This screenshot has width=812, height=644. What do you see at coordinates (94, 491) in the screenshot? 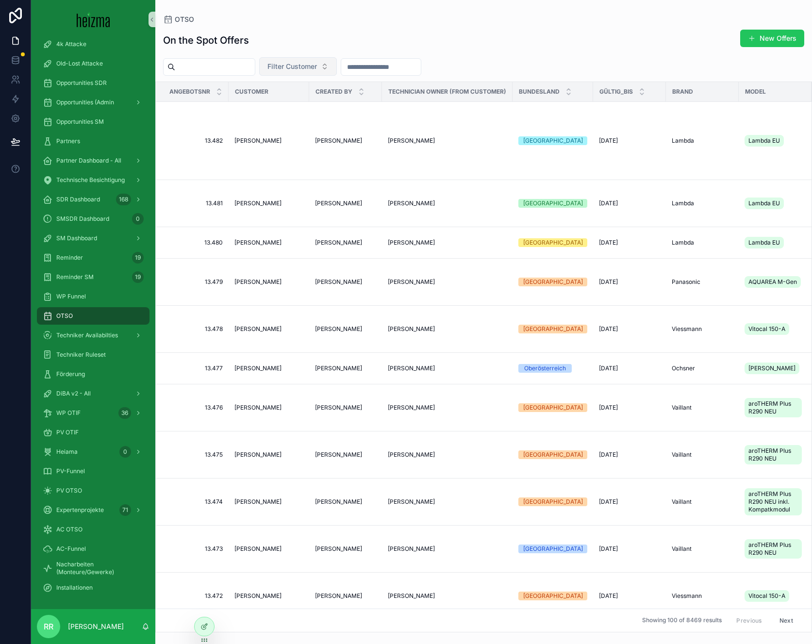
I see `a: PV OTSO` at bounding box center [94, 491].